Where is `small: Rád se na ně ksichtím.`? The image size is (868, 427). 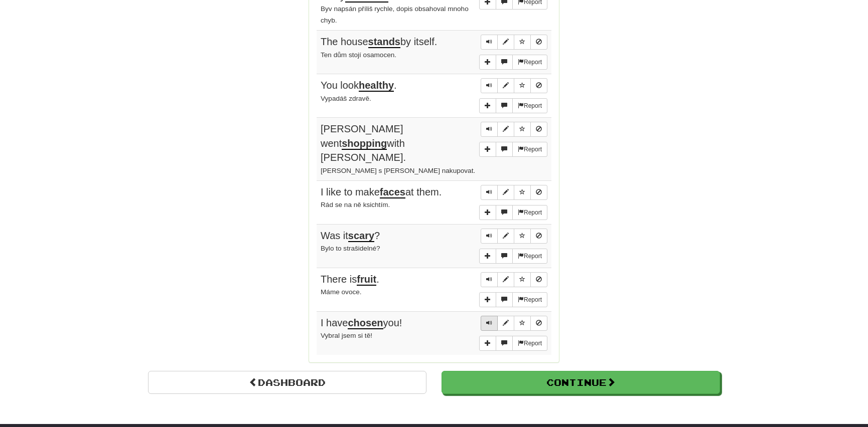 small: Rád se na ně ksichtím. is located at coordinates (355, 205).